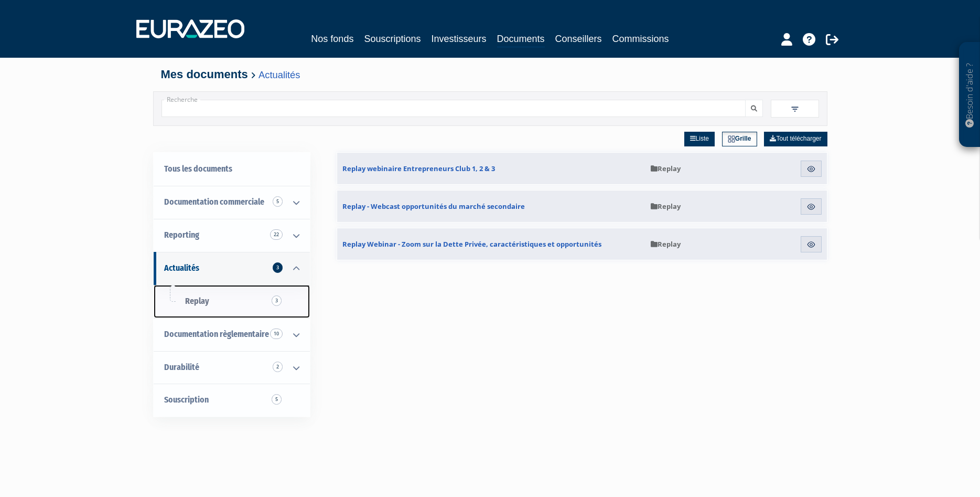  Describe the element at coordinates (969, 95) in the screenshot. I see `p: Besoin d'aide ?` at that location.